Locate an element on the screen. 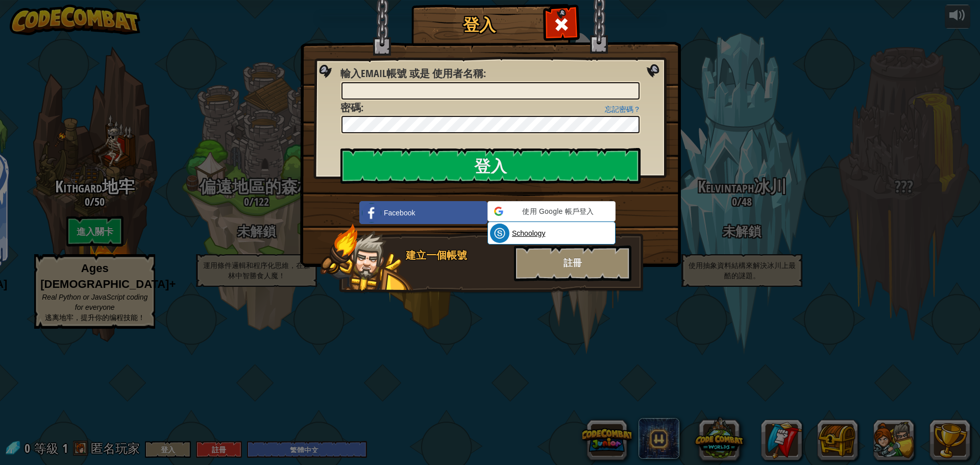  h1: 登入 is located at coordinates (478, 25).